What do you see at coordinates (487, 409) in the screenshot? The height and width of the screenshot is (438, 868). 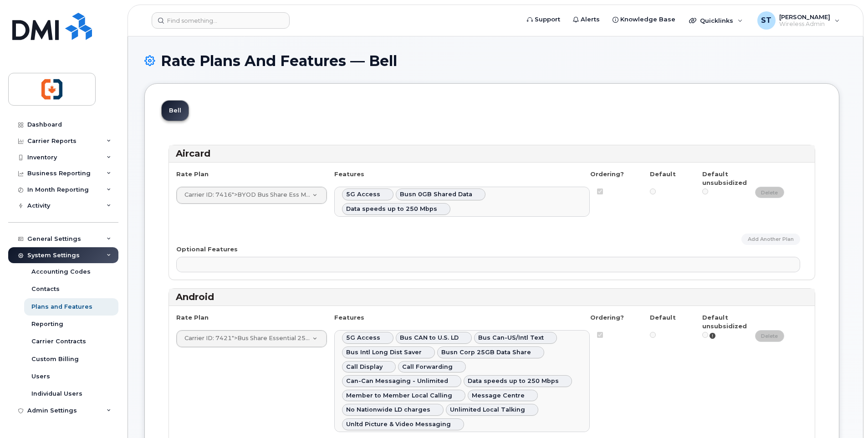 I see `span: Unlimited Local Talking` at bounding box center [487, 409].